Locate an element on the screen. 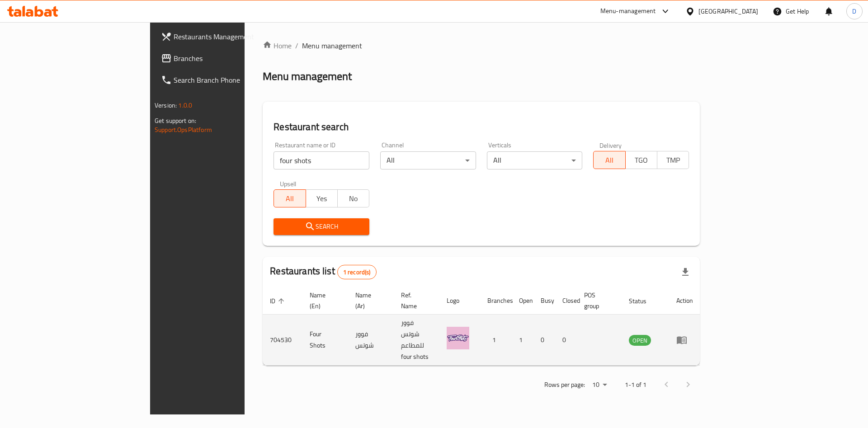 The height and width of the screenshot is (428, 868). a: Search Branch Phone is located at coordinates (224, 80).